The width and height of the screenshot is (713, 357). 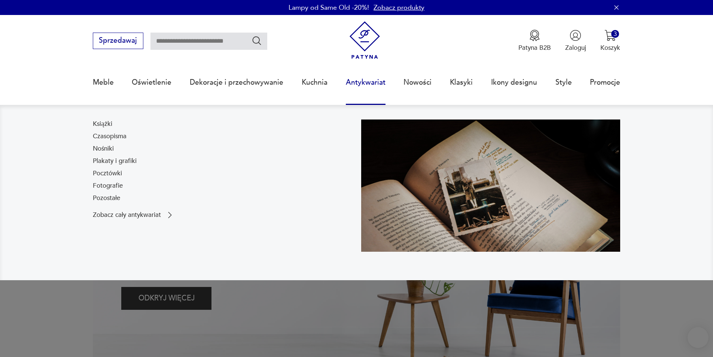 I want to click on a: Ikony designu, so click(x=514, y=82).